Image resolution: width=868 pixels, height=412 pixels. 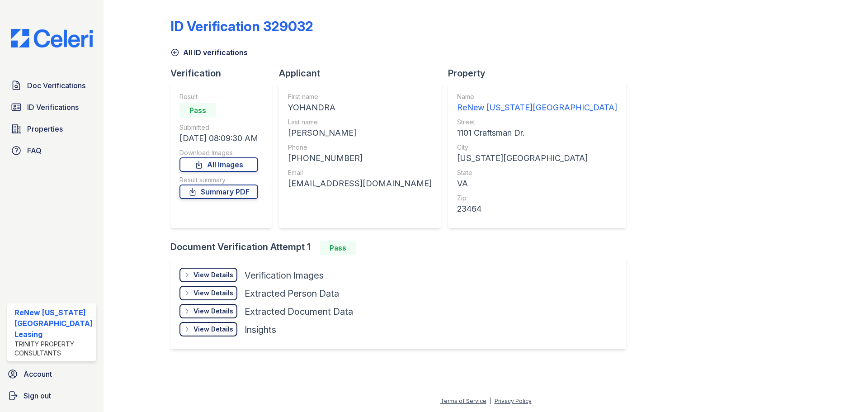 I want to click on div: Result summary, so click(x=219, y=180).